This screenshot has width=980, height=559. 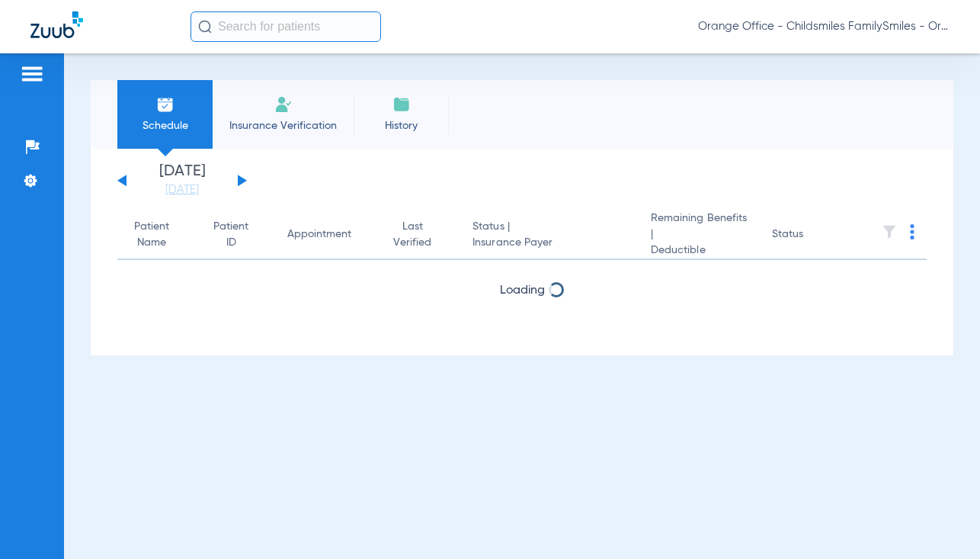 I want to click on span: Insurance Verification, so click(x=283, y=126).